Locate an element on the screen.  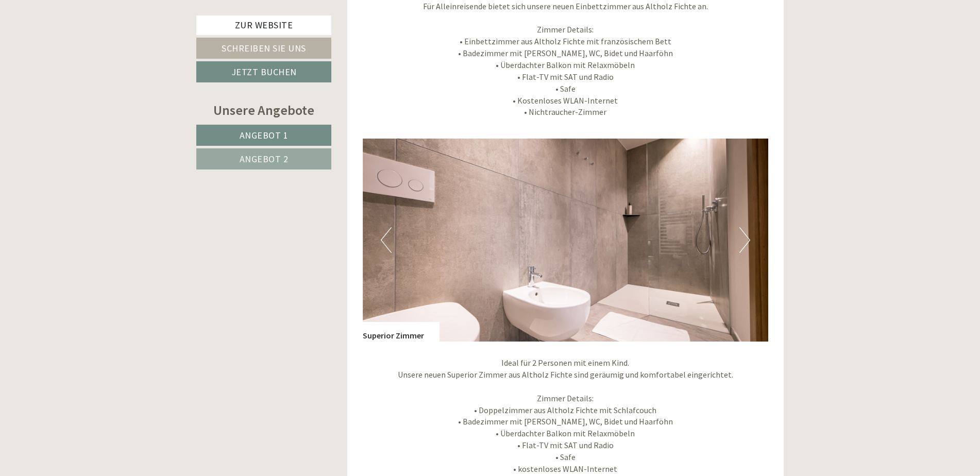
a: Schreiben Sie uns is located at coordinates (264, 48).